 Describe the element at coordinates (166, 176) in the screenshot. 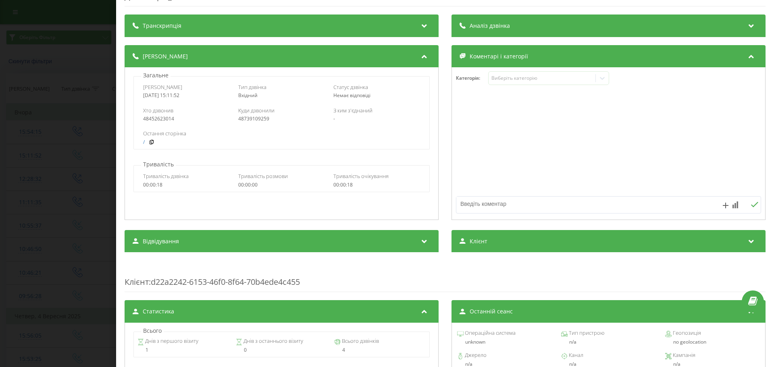

I see `span: Тривалість дзвінка` at that location.